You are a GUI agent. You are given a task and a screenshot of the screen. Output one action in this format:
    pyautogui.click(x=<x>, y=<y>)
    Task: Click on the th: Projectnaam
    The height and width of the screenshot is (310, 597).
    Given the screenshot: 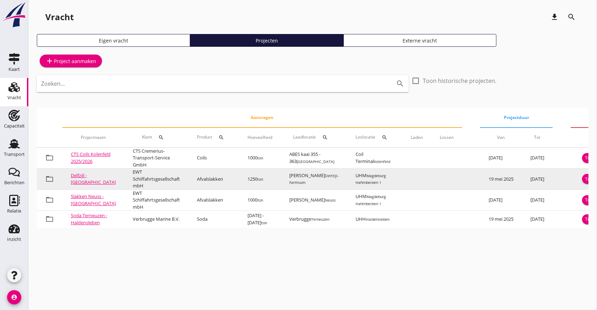 What is the action you would take?
    pyautogui.click(x=93, y=137)
    